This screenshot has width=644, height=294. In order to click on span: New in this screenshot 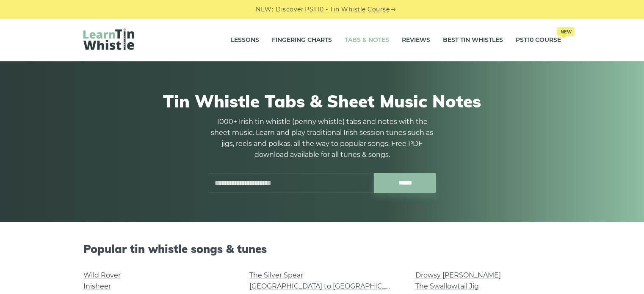, I will do `click(565, 32)`.